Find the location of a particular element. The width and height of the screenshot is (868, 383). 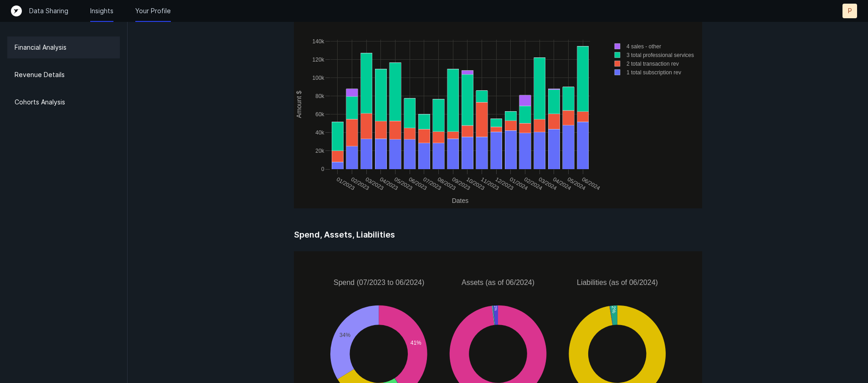

p: Your Profile is located at coordinates (153, 11).